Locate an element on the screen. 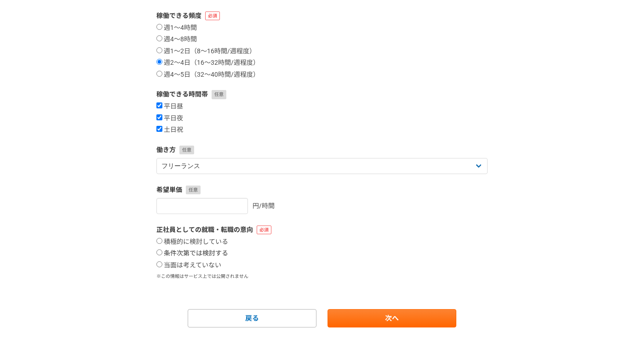 This screenshot has width=644, height=361. input: 平日夜 is located at coordinates (159, 117).